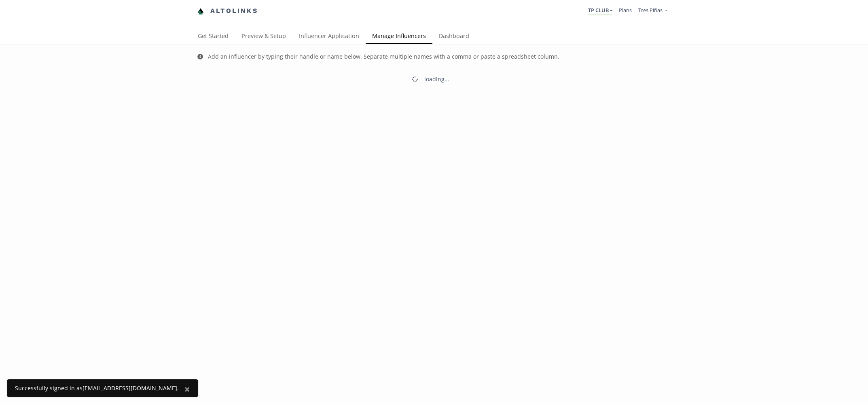 This screenshot has width=868, height=404. What do you see at coordinates (399, 37) in the screenshot?
I see `a: Manage Influencers` at bounding box center [399, 37].